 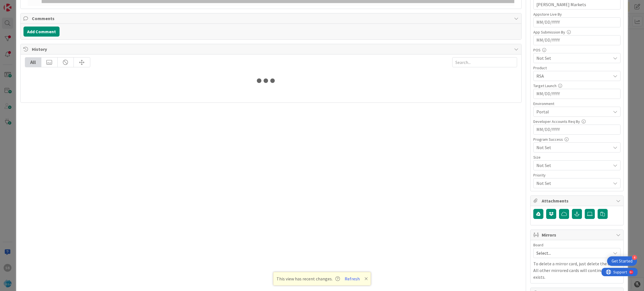 What do you see at coordinates (577, 86) in the screenshot?
I see `div: Target Launch` at bounding box center [577, 86].